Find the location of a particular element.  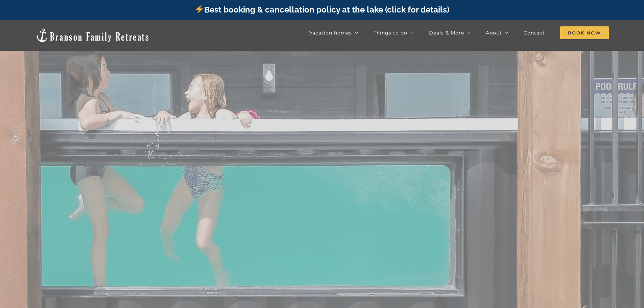

a: Things to do is located at coordinates (394, 33).